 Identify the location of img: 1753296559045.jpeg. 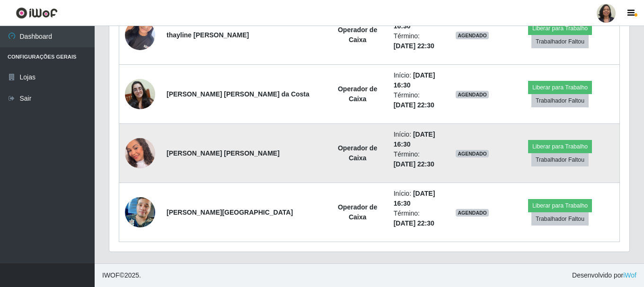
(140, 153).